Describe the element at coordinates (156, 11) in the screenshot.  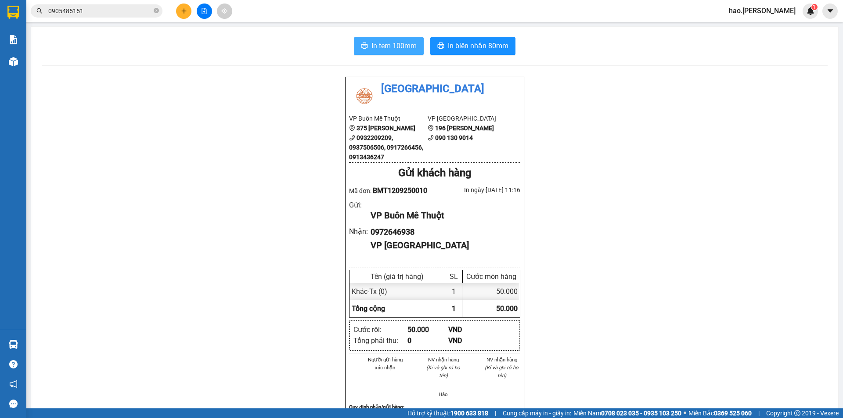
I see `span: close-circle` at that location.